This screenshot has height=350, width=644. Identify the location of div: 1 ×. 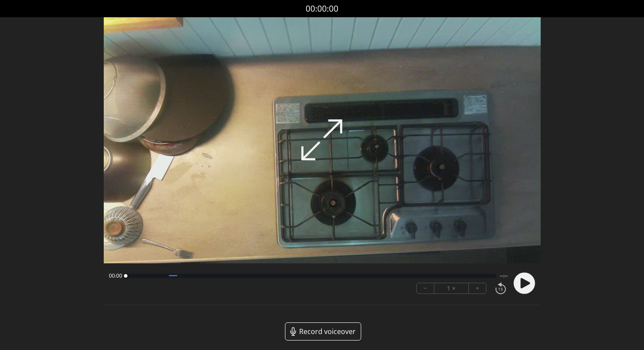
(451, 288).